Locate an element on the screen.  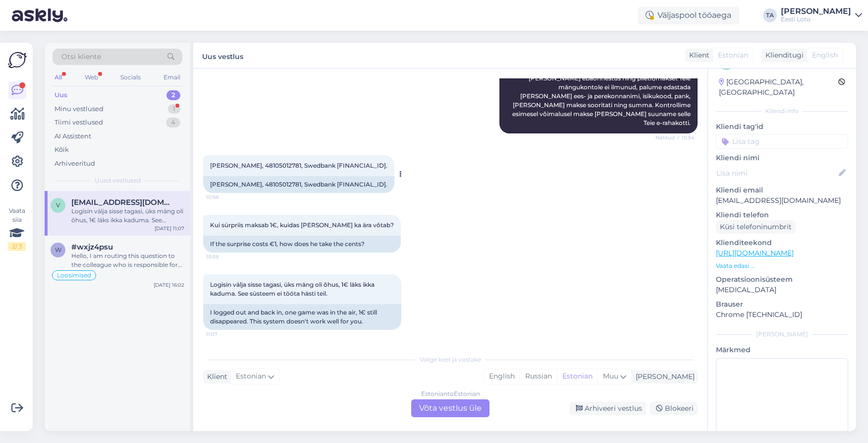
input: Lisa nimi is located at coordinates (776, 173).